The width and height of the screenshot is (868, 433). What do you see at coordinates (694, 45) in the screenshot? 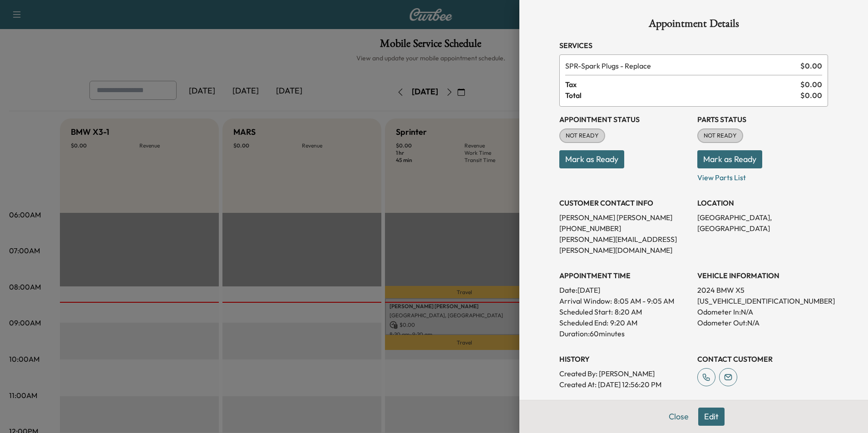
I see `h3: Services` at bounding box center [694, 45].